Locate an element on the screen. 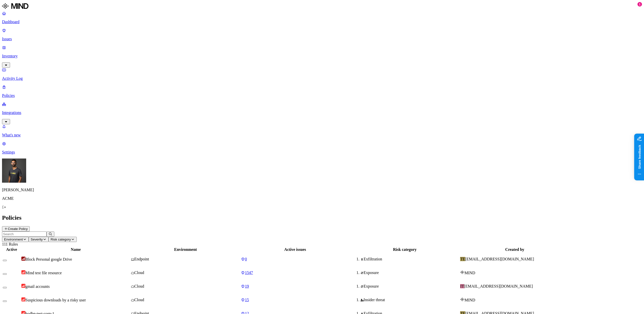 The height and width of the screenshot is (314, 644). div: Active is located at coordinates (11, 250).